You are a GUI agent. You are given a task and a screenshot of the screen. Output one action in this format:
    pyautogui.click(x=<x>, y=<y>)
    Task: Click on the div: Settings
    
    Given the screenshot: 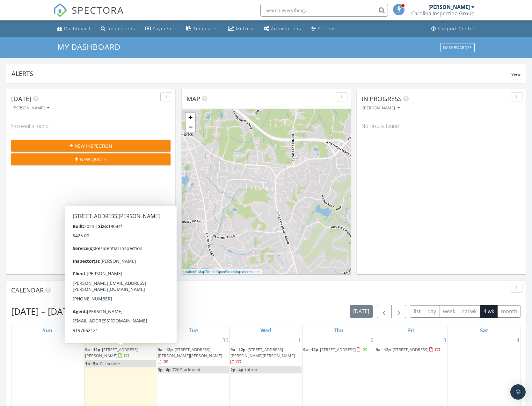 What is the action you would take?
    pyautogui.click(x=328, y=29)
    